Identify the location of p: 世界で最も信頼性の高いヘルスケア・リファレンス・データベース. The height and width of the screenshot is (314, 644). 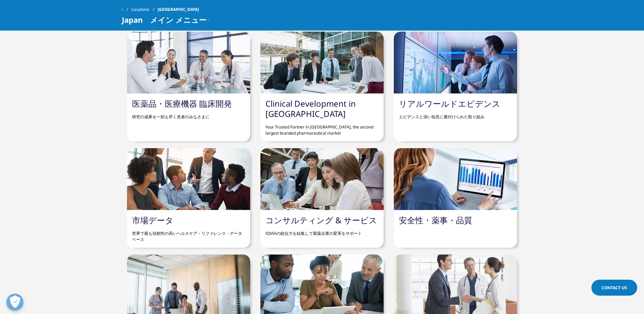
(188, 234).